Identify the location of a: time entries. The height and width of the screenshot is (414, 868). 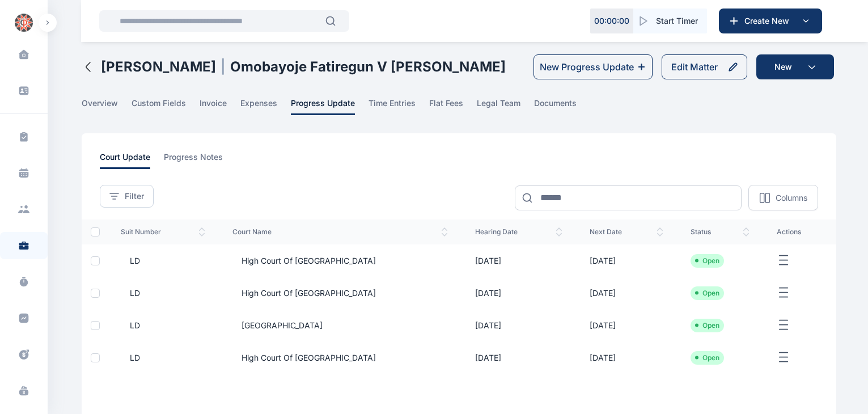
(399, 106).